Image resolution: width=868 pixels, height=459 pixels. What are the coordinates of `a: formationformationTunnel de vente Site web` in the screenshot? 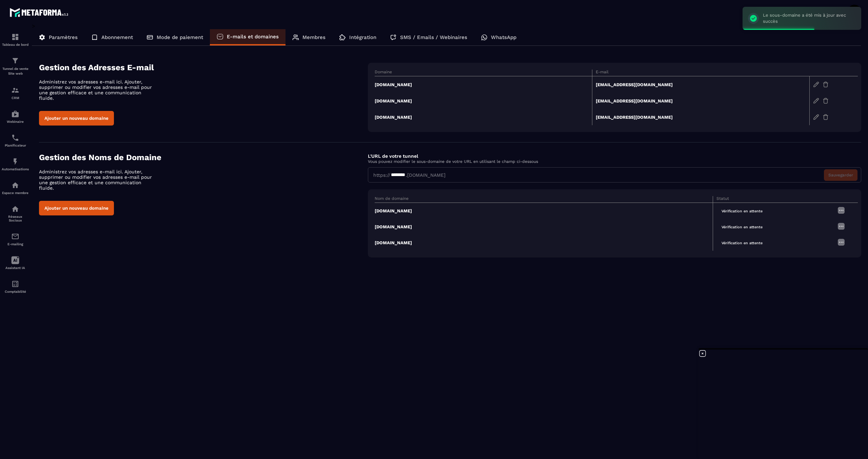 It's located at (15, 66).